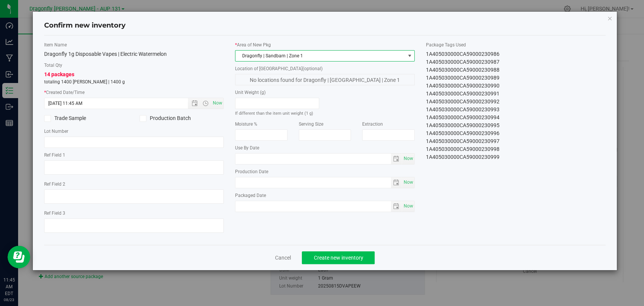 The height and width of the screenshot is (306, 644). Describe the element at coordinates (516, 109) in the screenshot. I see `div: 1A405030000CA59000230993` at that location.